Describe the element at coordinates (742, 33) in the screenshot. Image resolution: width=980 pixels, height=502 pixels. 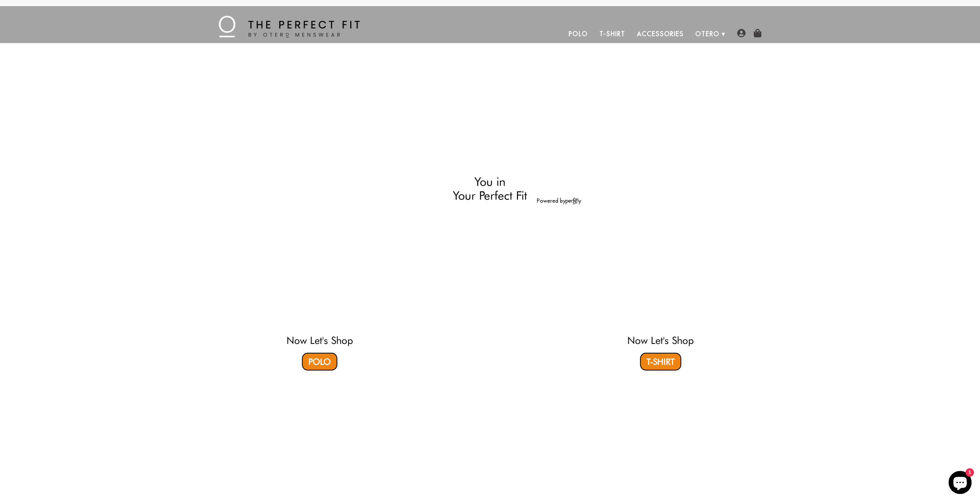
I see `img: user-account-icon.png` at that location.